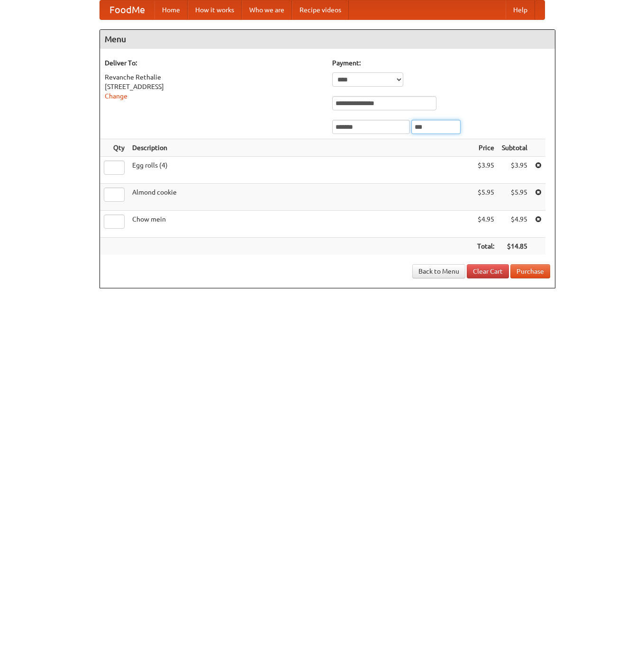 This screenshot has width=644, height=670. What do you see at coordinates (301, 148) in the screenshot?
I see `th: Description` at bounding box center [301, 148].